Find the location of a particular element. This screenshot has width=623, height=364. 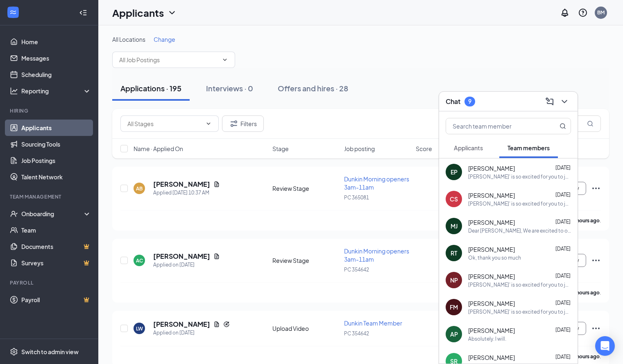

button: Filter Filters is located at coordinates (243, 124).